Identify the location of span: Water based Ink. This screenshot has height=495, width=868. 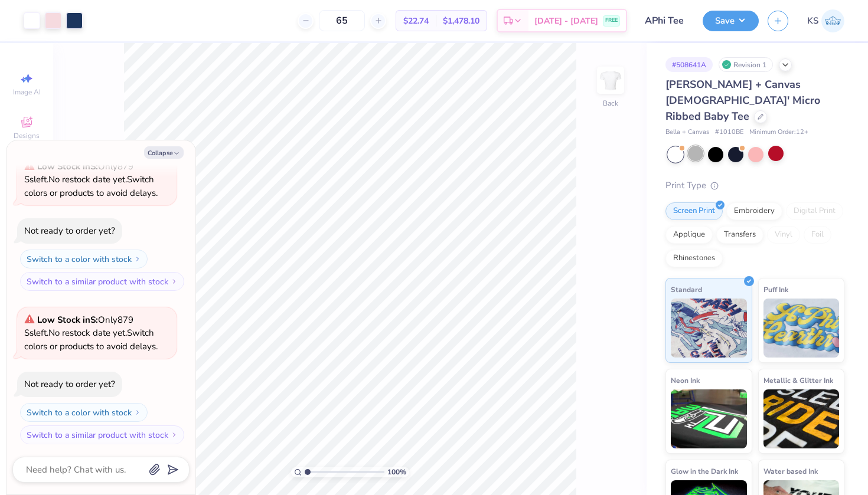
(791, 471).